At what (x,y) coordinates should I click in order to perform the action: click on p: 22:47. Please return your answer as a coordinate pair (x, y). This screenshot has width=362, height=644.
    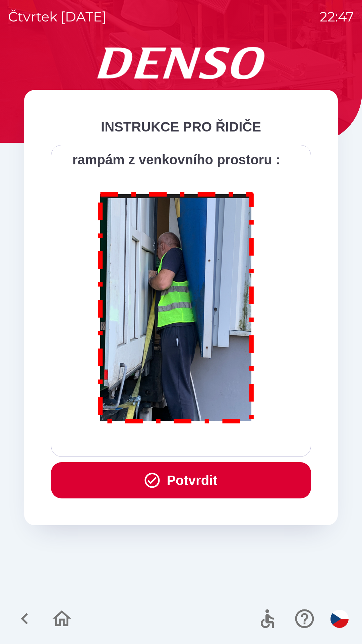
    Looking at the image, I should click on (337, 17).